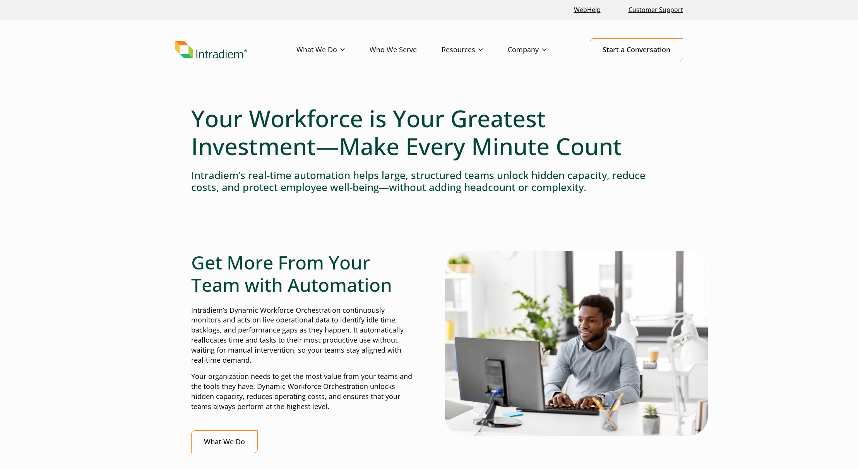 Image resolution: width=858 pixels, height=469 pixels. What do you see at coordinates (636, 50) in the screenshot?
I see `a: Start a Conversation` at bounding box center [636, 50].